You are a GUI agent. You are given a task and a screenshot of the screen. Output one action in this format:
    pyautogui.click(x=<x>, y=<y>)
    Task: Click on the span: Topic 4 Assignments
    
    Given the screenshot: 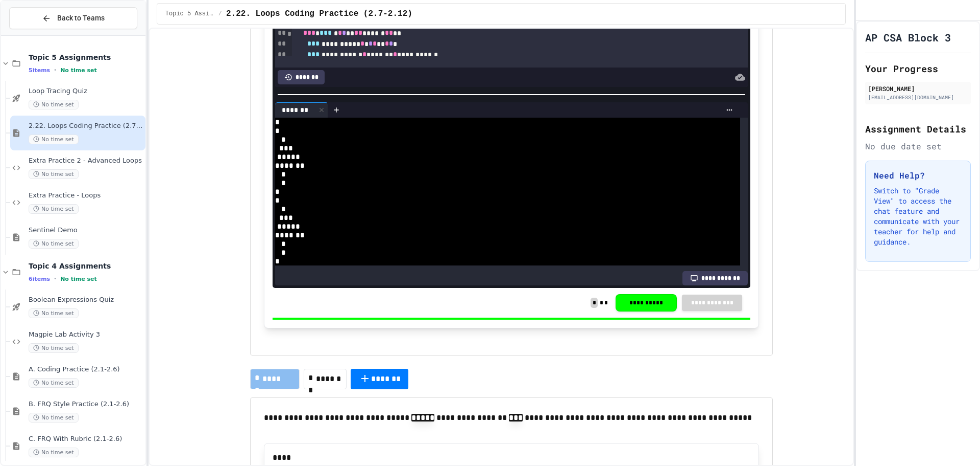 What is the action you would take?
    pyautogui.click(x=86, y=266)
    